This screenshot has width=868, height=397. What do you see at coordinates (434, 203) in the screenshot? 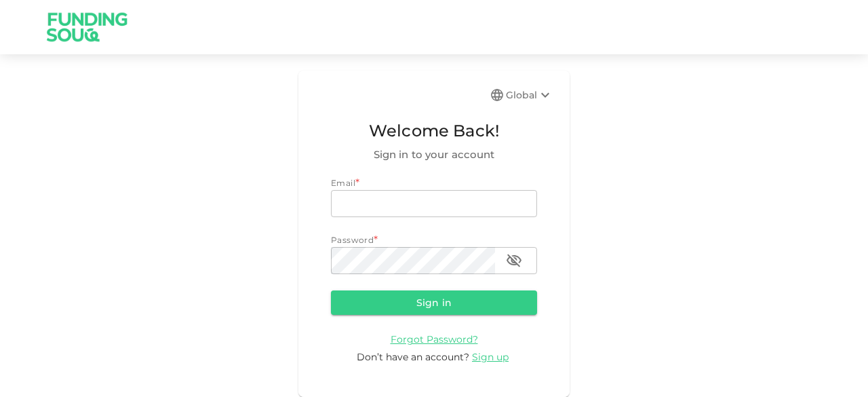
I see `input: email` at bounding box center [434, 203].